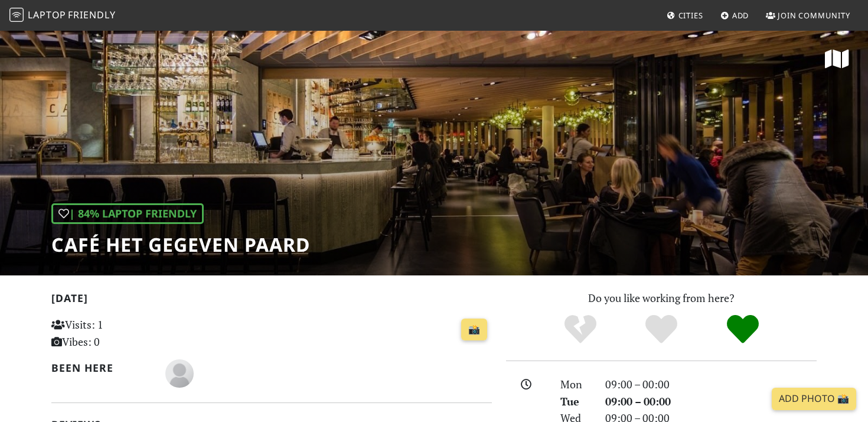  I want to click on a: Cities, so click(685, 15).